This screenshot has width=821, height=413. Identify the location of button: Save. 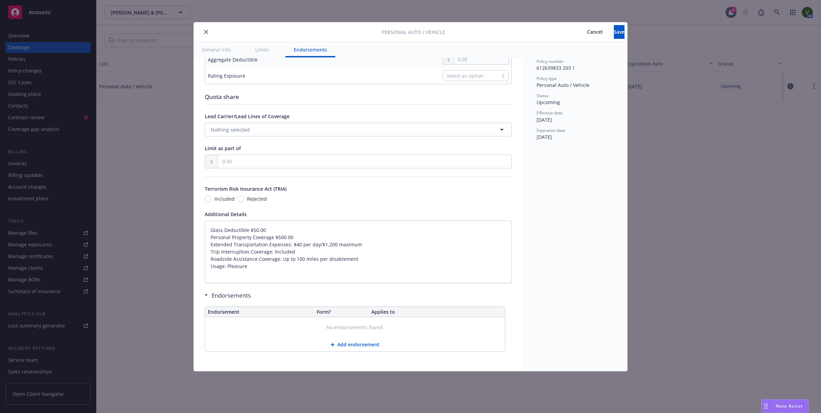
(619, 32).